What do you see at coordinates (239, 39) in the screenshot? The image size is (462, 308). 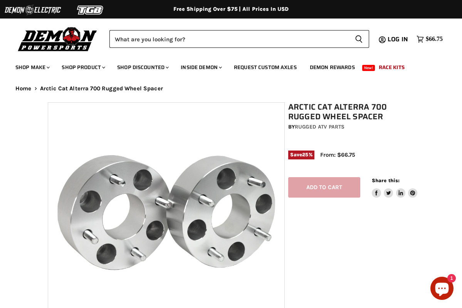 I see `form: Product` at bounding box center [239, 39].